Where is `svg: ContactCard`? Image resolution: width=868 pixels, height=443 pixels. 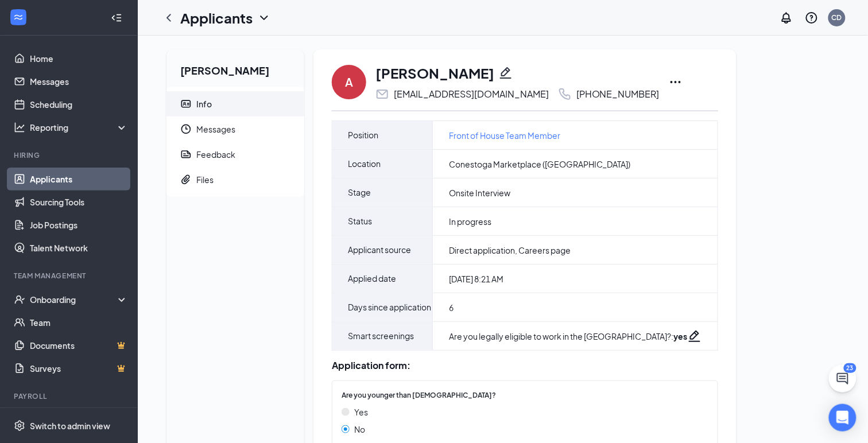 svg: ContactCard is located at coordinates (186, 104).